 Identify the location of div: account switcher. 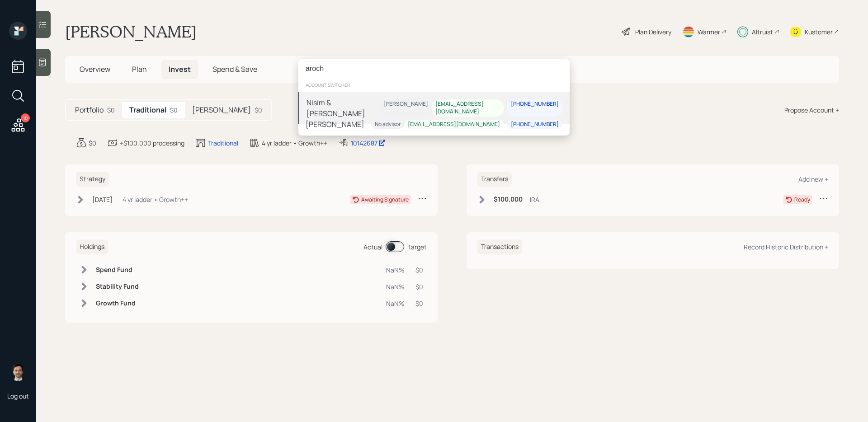
(434, 85).